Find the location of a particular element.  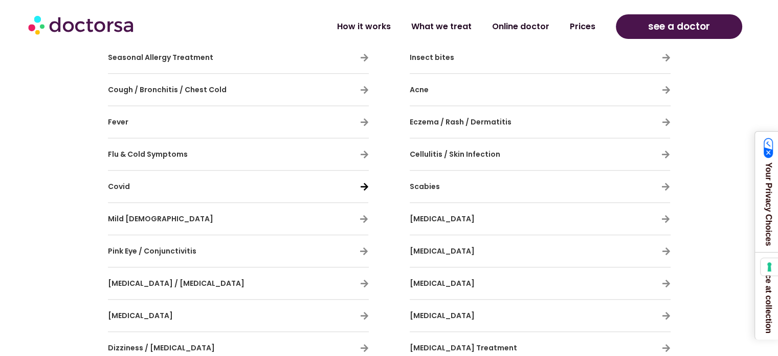

a: see a doctor is located at coordinates (679, 27).